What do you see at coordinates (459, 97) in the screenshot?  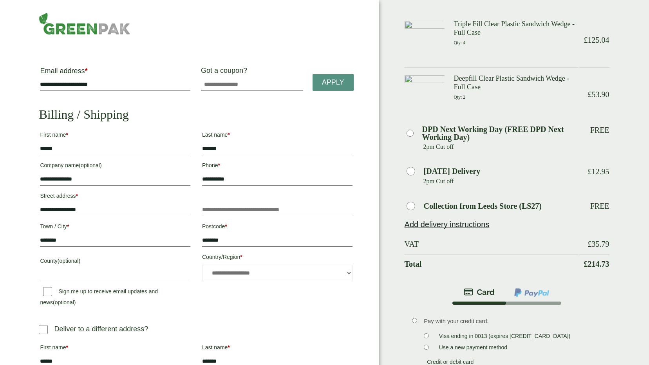 I see `small: Qty: 2` at bounding box center [459, 97].